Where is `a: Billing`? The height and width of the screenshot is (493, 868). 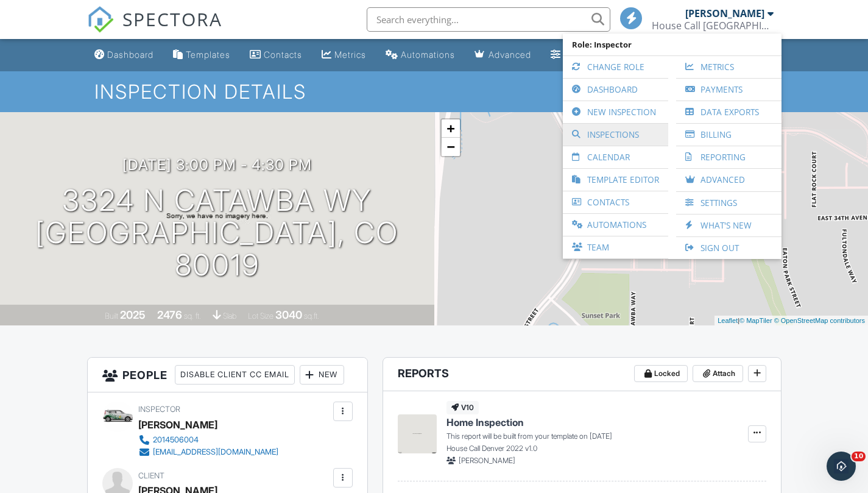 a: Billing is located at coordinates (729, 135).